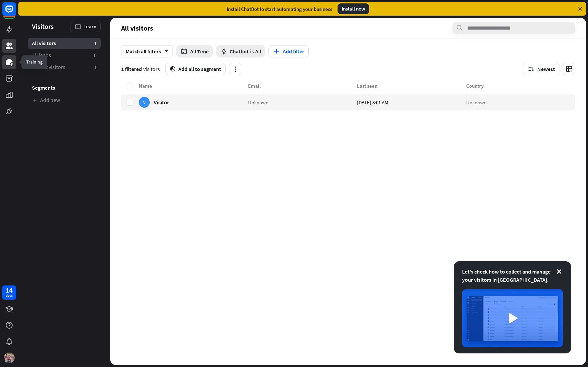 The image size is (588, 367). What do you see at coordinates (147, 51) in the screenshot?
I see `div: Match all filters` at bounding box center [147, 51].